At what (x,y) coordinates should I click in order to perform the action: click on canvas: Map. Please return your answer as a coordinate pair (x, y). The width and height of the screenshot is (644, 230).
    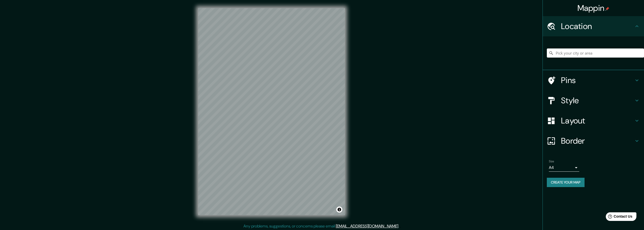
    Looking at the image, I should click on (272, 112).